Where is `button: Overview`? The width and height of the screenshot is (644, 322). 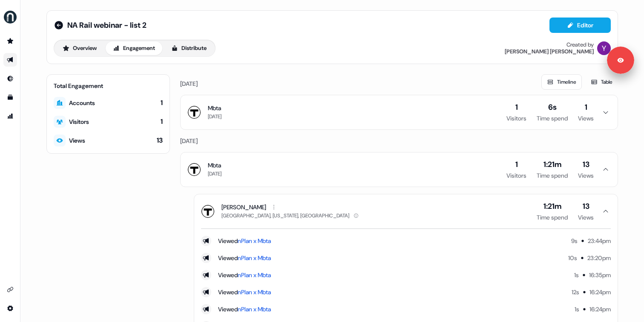 button: Overview is located at coordinates (80, 48).